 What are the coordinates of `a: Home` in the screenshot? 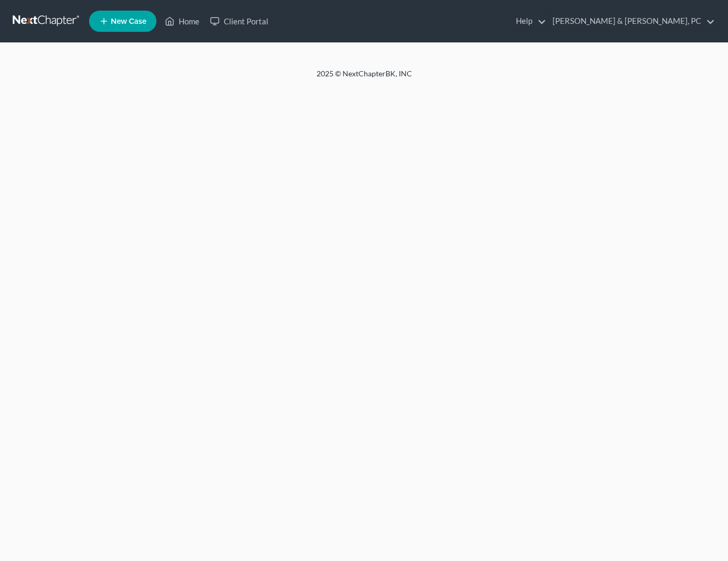 It's located at (182, 21).